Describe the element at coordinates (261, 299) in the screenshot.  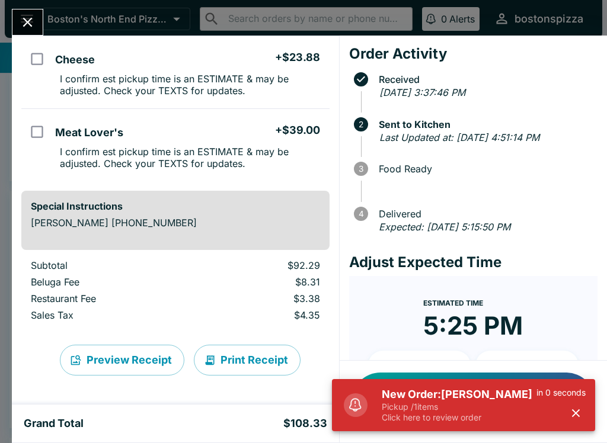
I see `p: $3.38` at that location.